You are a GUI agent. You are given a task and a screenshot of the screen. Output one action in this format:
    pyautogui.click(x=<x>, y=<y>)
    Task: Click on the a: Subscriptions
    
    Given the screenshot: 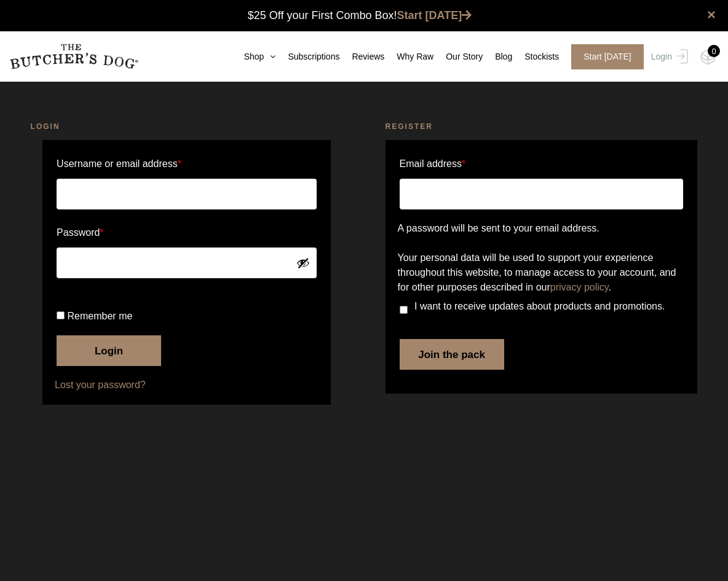 What is the action you would take?
    pyautogui.click(x=307, y=57)
    